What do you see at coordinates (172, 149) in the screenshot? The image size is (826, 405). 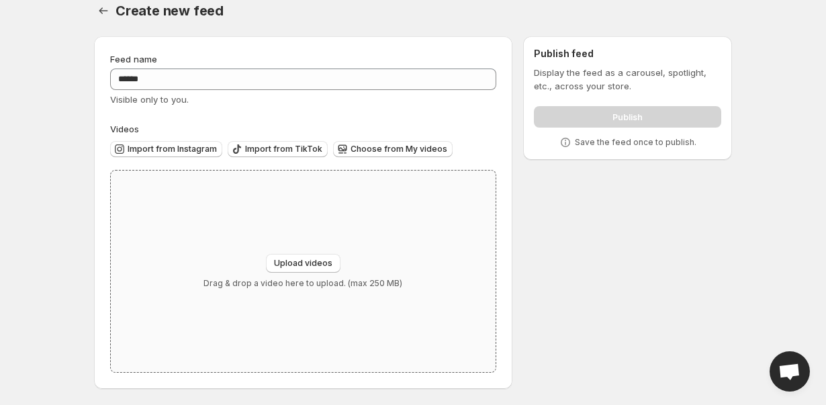 I see `span: Import from Instagram` at bounding box center [172, 149].